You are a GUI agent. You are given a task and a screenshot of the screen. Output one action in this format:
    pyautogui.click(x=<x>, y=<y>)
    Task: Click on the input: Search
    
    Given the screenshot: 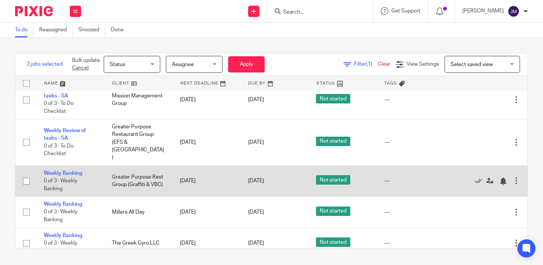 What is the action you would take?
    pyautogui.click(x=317, y=12)
    